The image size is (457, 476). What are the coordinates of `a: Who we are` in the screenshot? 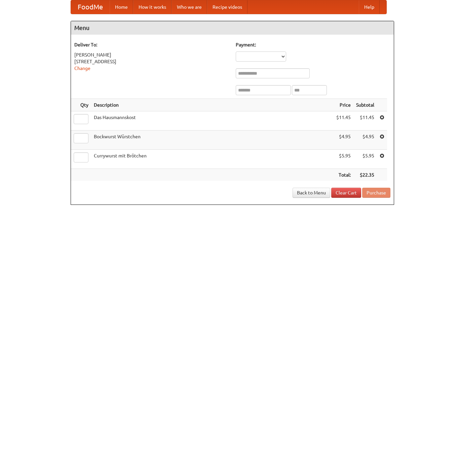 It's located at (189, 7).